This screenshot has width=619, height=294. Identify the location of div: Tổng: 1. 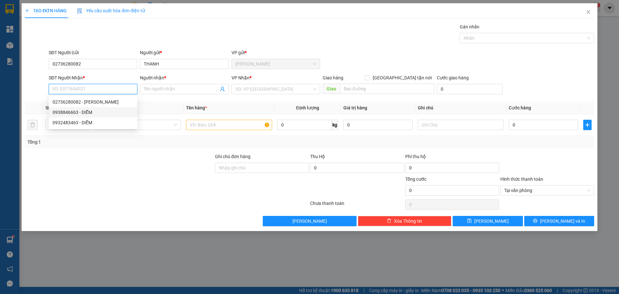
(133, 142).